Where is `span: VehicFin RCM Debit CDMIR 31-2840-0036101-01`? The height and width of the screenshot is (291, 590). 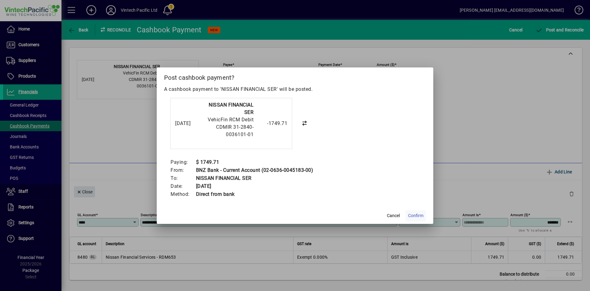 span: VehicFin RCM Debit CDMIR 31-2840-0036101-01 is located at coordinates (231, 127).